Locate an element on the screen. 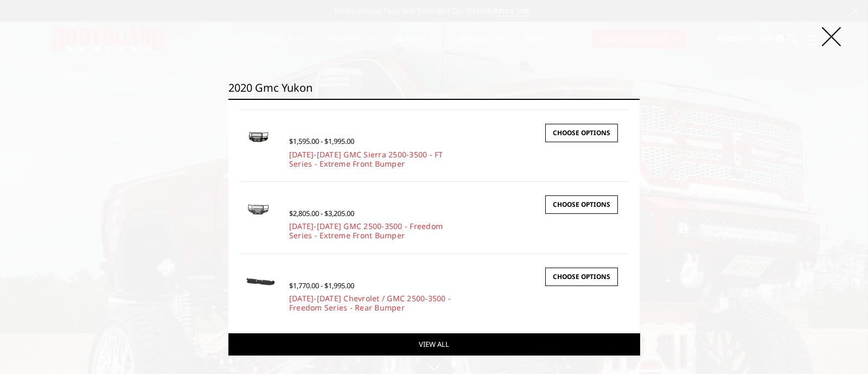 The image size is (868, 374). a: 2020-2025 Chevrolet / GMC 2500-3500 - Freedom Series - Rear Bumper 2020-2025 Chevrolet / GMC 2500... is located at coordinates (259, 282).